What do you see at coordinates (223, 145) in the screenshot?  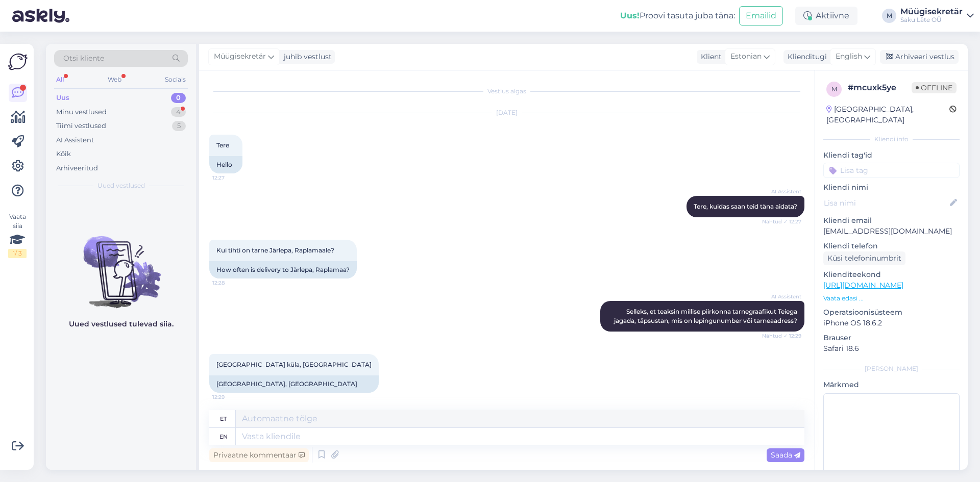 I see `span: Tere` at bounding box center [223, 145].